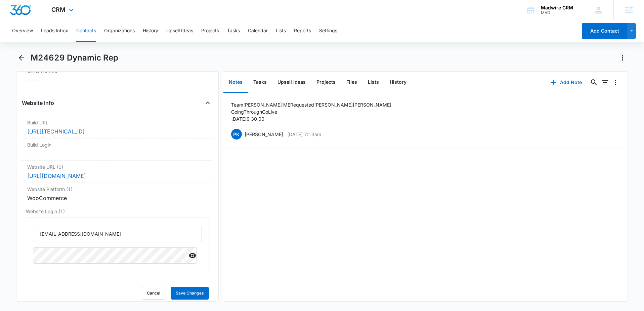 The image size is (644, 311). Describe the element at coordinates (557, 13) in the screenshot. I see `div: account id` at that location.